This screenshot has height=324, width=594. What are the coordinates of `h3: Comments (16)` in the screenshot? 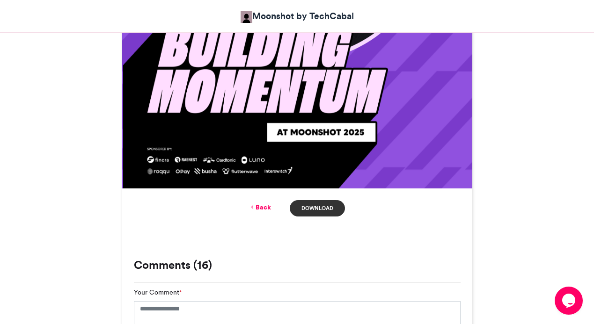 It's located at (297, 265).